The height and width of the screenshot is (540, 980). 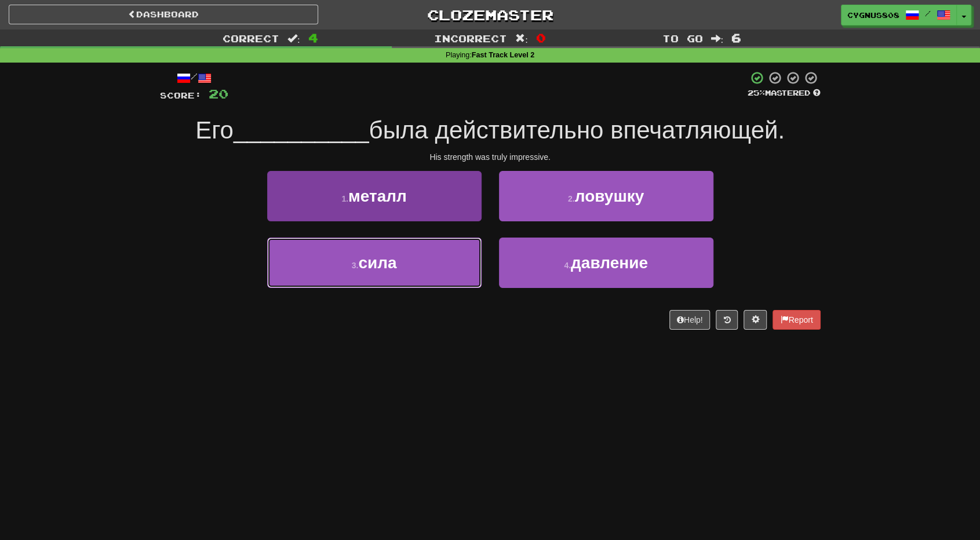 I want to click on strong: Fast Track Level 2, so click(x=503, y=55).